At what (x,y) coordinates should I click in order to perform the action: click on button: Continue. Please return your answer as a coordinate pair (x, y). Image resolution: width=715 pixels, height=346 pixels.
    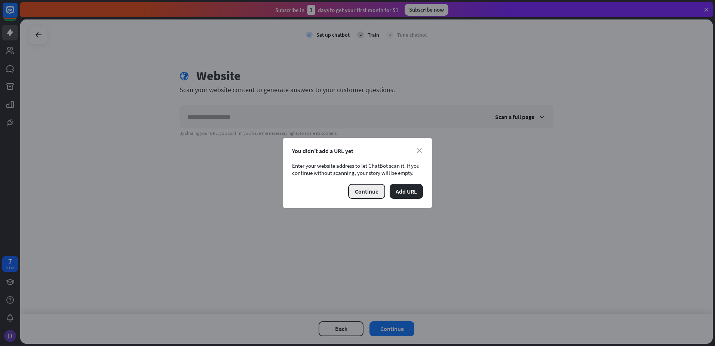
    Looking at the image, I should click on (367, 191).